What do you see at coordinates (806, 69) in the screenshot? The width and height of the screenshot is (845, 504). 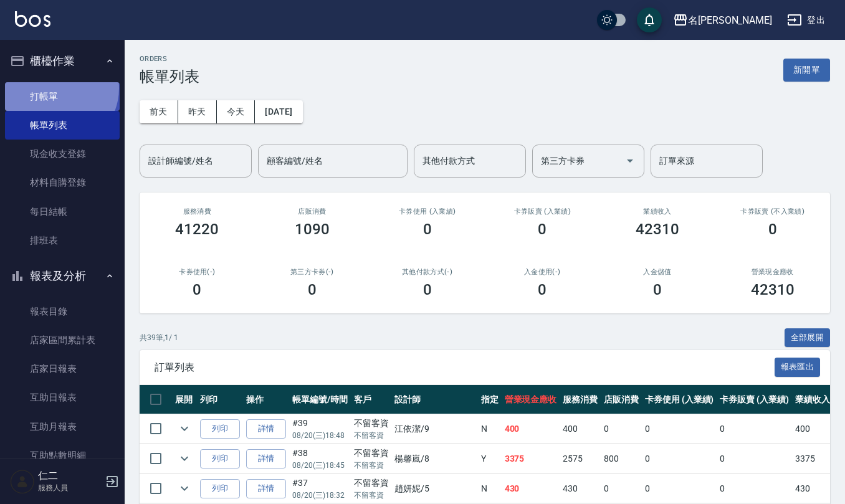 I see `a: 新開單` at bounding box center [806, 69].